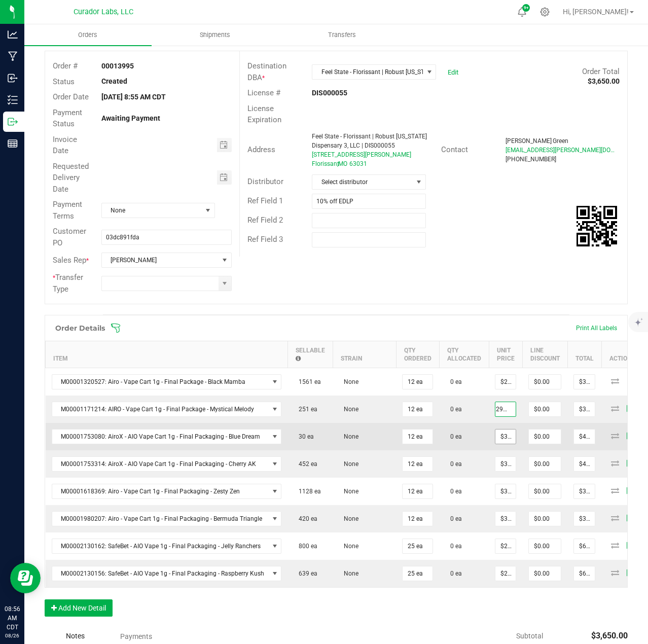 The image size is (648, 644). What do you see at coordinates (560, 141) in the screenshot?
I see `span: Green` at bounding box center [560, 141].